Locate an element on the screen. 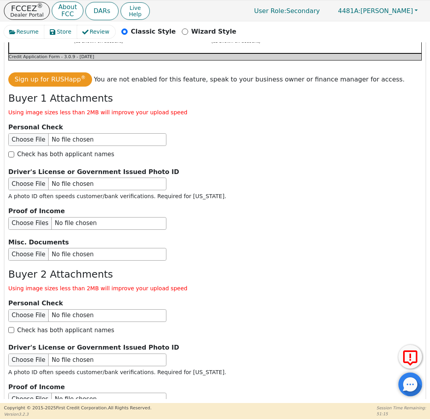  span: Sign up for RUSHapp is located at coordinates (50, 79).